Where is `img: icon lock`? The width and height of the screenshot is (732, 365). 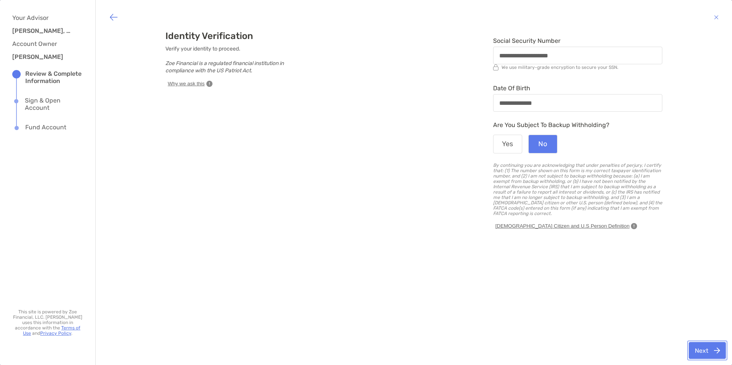 img: icon lock is located at coordinates (495, 67).